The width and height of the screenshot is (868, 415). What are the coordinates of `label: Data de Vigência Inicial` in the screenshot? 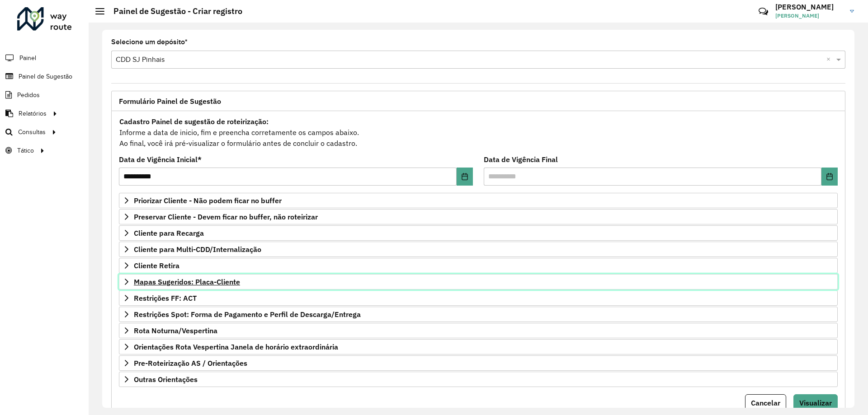 It's located at (160, 159).